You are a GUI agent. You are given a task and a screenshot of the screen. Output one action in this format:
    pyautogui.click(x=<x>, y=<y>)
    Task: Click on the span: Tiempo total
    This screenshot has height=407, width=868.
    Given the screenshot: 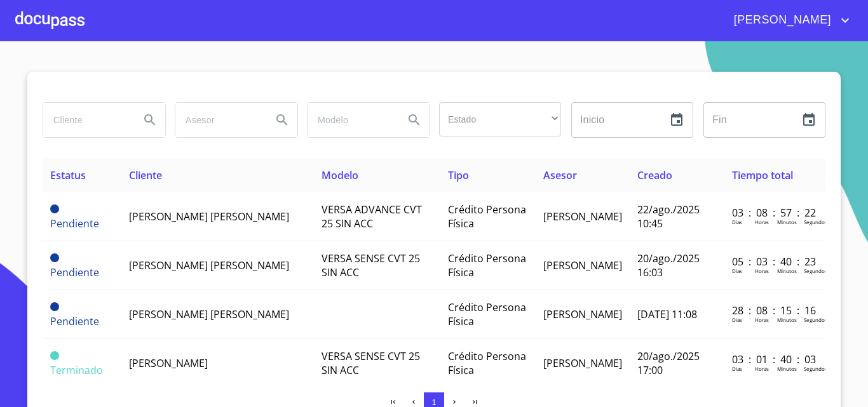 What is the action you would take?
    pyautogui.click(x=763, y=175)
    